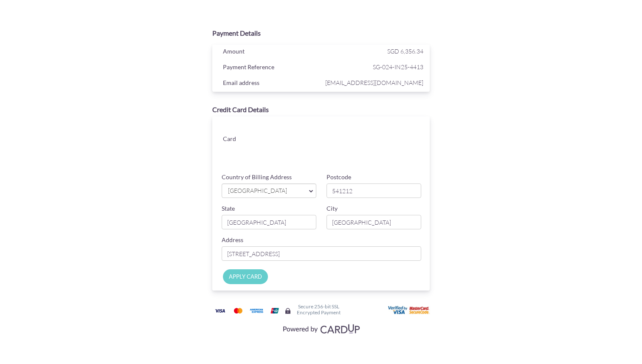 The image size is (642, 364). Describe the element at coordinates (410, 311) in the screenshot. I see `img: User card` at that location.